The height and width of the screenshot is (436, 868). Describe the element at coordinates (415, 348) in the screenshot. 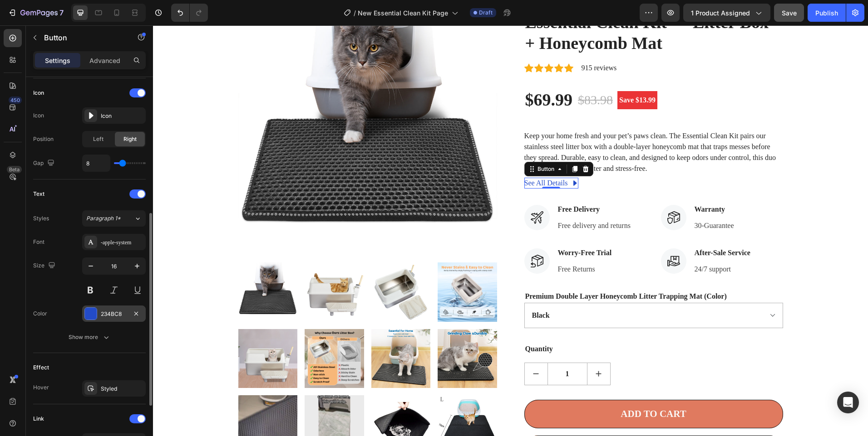

I see `input: quantity` at that location.